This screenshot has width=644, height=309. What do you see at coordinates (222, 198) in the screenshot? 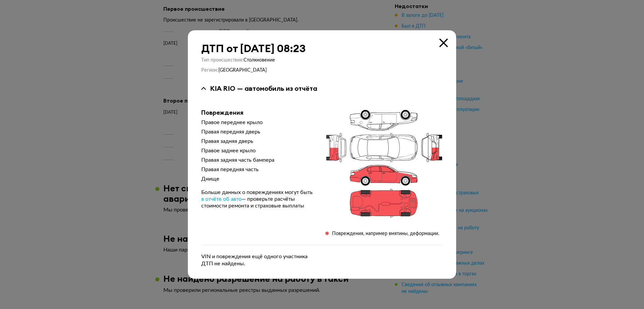
I see `a: в отчёте об авто` at bounding box center [222, 198].